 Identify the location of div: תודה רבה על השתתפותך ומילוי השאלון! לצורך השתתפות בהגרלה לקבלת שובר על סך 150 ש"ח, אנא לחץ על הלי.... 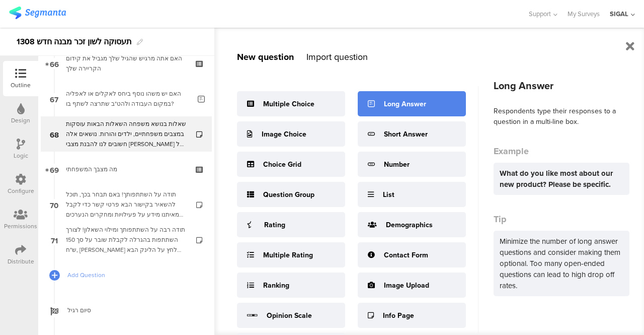
(126, 240).